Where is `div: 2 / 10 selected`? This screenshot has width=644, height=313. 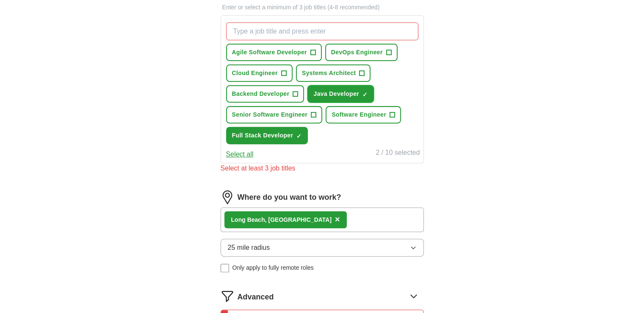 div: 2 / 10 selected is located at coordinates (397, 154).